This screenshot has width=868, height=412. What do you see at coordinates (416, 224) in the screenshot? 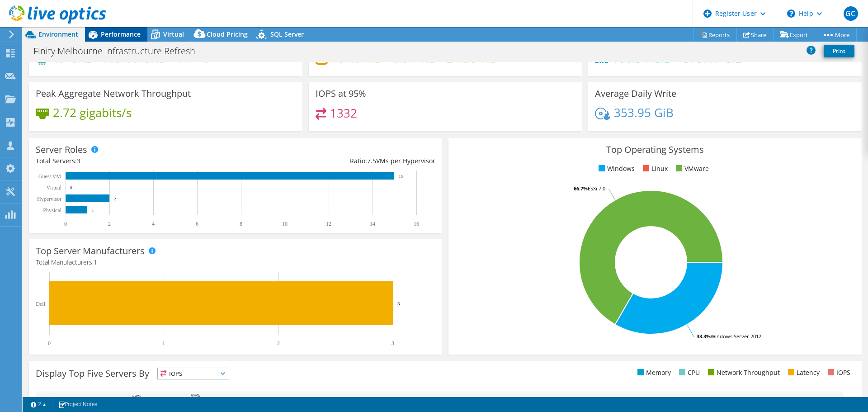
I see `text: 16` at bounding box center [416, 224].